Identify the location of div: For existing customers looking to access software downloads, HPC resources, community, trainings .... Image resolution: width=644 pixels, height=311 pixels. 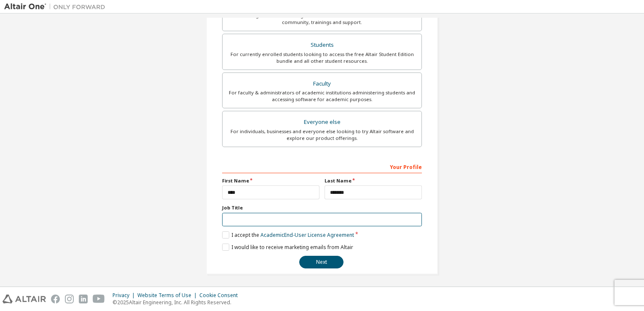
(322, 19).